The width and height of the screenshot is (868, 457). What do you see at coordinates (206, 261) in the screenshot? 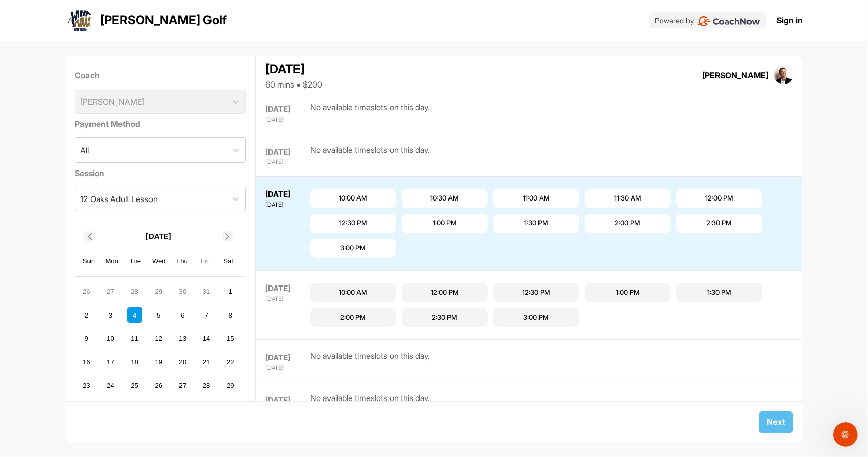
I see `div: Fri` at bounding box center [206, 261].